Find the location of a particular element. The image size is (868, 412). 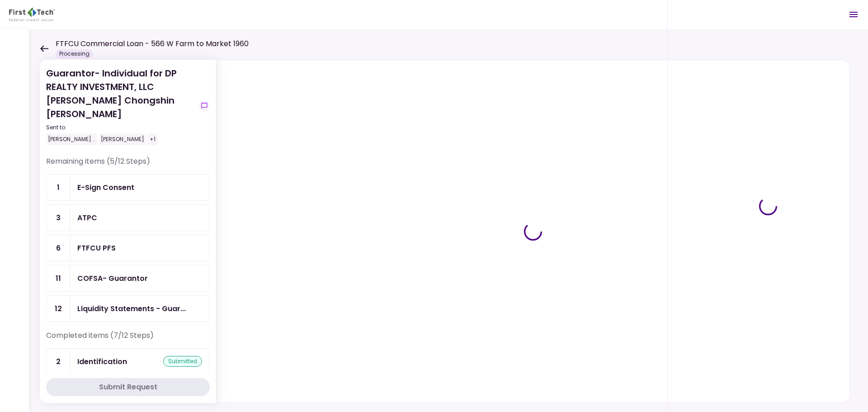

div: 12 is located at coordinates (59, 308).